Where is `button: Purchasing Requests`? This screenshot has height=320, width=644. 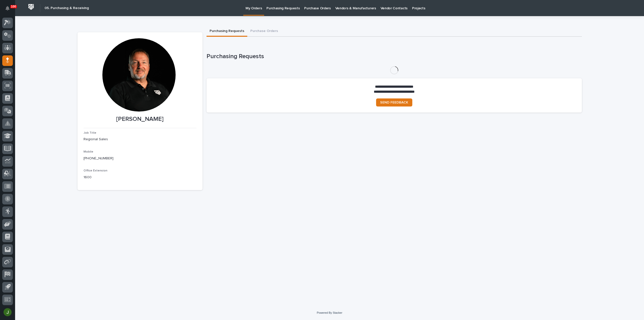 button: Purchasing Requests is located at coordinates (227, 32).